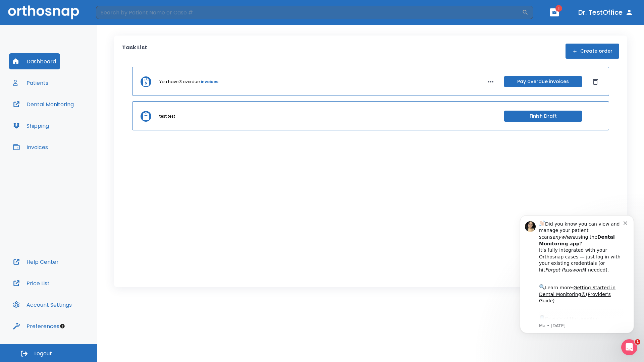 The height and width of the screenshot is (362, 644). Describe the element at coordinates (42, 305) in the screenshot. I see `button: Account Settings` at that location.